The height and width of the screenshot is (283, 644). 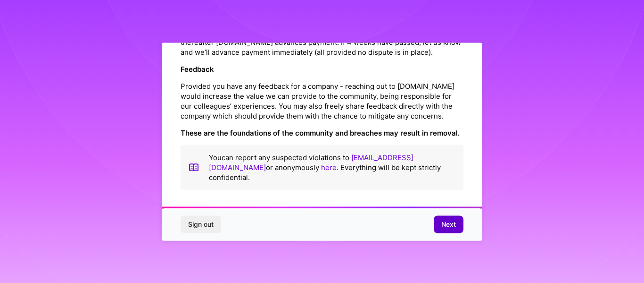 I want to click on span: Next, so click(x=448, y=224).